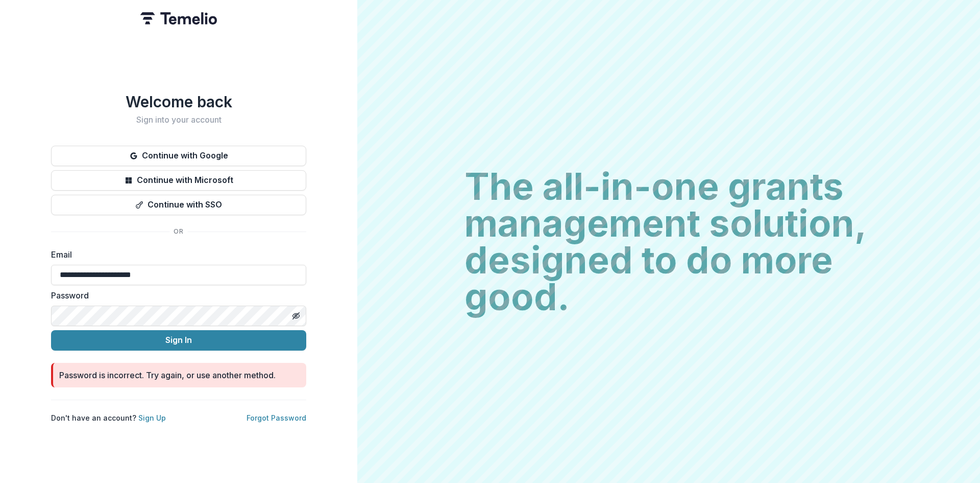  I want to click on div: Password is incorrect. Try again, or use another method., so click(167, 375).